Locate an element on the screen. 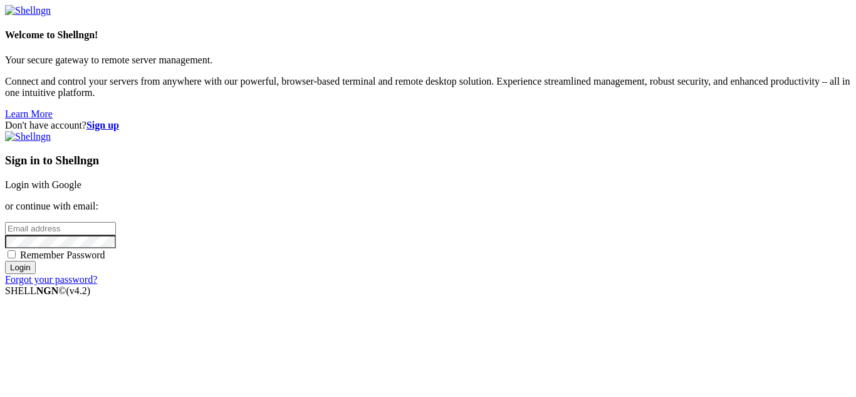 Image resolution: width=856 pixels, height=397 pixels. b: NGN is located at coordinates (48, 290).